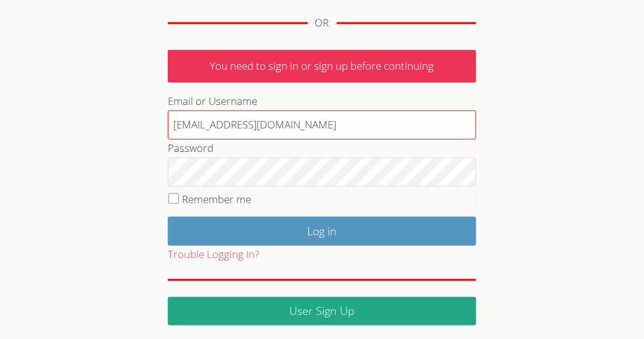  I want to click on label: Password, so click(191, 147).